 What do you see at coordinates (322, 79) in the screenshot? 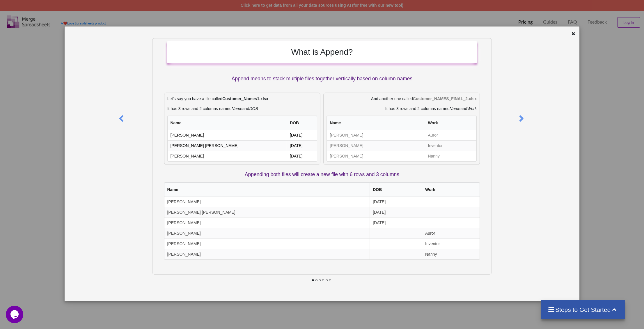
I see `p: Append means to stack multiple files together vertically based on column names` at bounding box center [322, 79].